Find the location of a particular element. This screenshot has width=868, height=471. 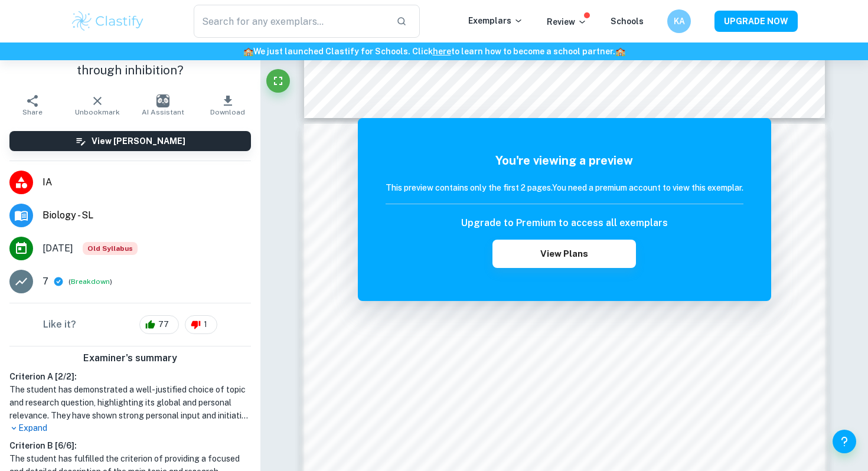

button: Breakdown is located at coordinates (91, 282).